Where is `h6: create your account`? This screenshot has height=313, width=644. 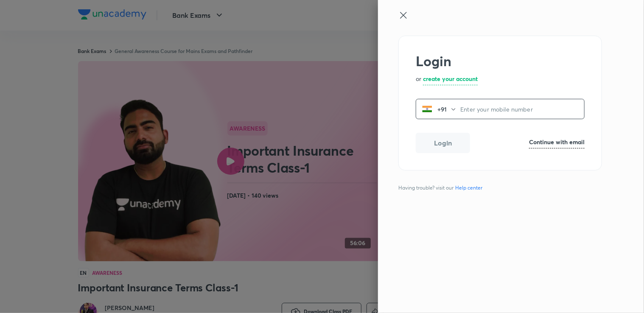
h6: create your account is located at coordinates (450, 79).